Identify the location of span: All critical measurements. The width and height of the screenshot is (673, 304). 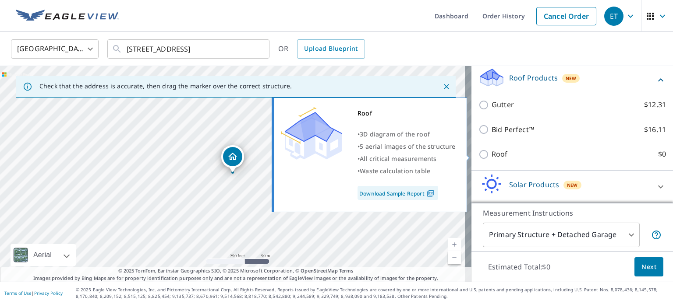
(398, 159).